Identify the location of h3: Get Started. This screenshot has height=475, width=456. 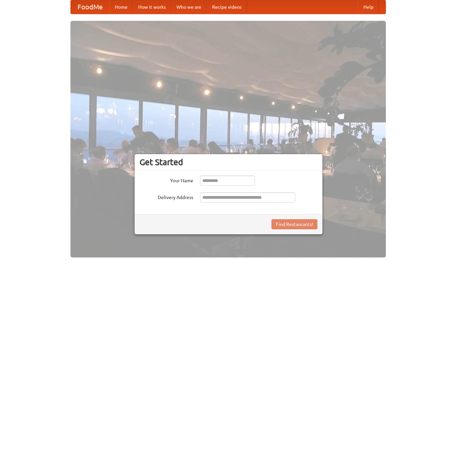
(228, 162).